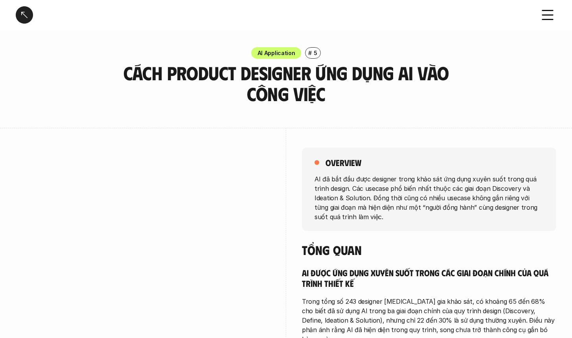 This screenshot has height=338, width=572. I want to click on p: AI đã bắt đầu được designer trong khảo sát ứng dụng xuyên suốt trong quá trình design. Các usecas..., so click(429, 197).